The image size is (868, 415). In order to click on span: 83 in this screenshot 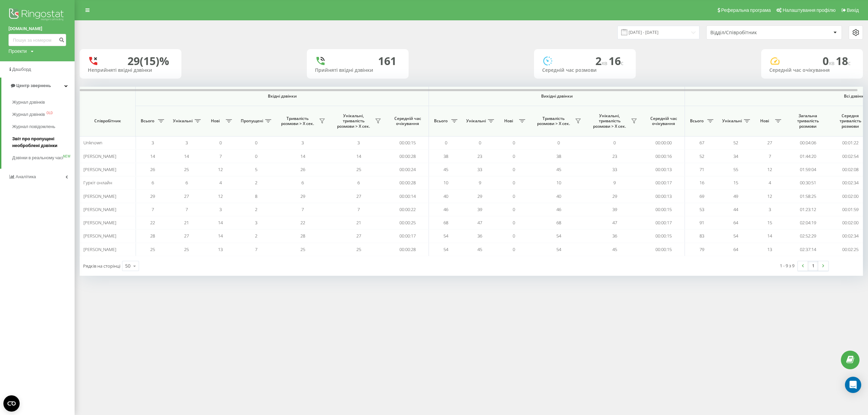, I will do `click(702, 235)`.